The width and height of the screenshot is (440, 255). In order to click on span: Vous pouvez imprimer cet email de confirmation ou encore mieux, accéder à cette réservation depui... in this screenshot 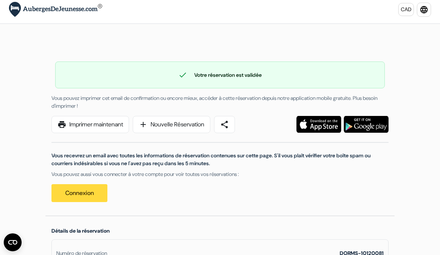, I will do `click(214, 102)`.